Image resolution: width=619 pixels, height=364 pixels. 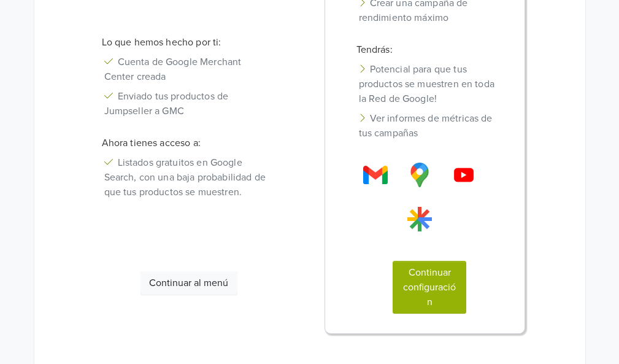 I want to click on li: Potencial para que tus productos se muestren en toda la Red de Google!, so click(x=430, y=84).